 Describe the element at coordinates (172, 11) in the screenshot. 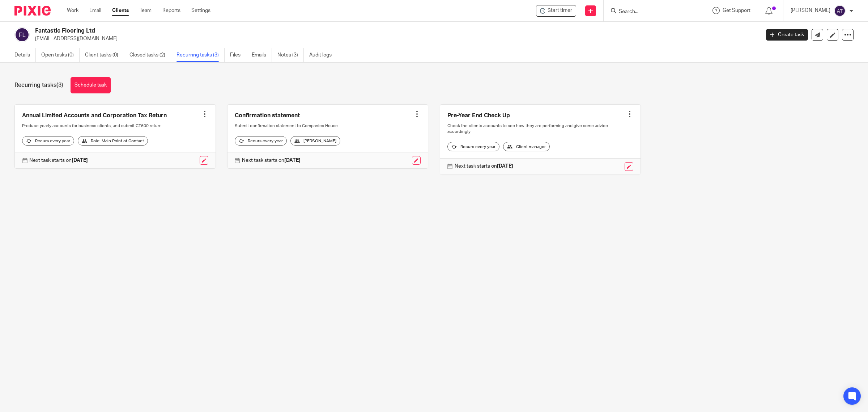

I see `a: Reports` at that location.